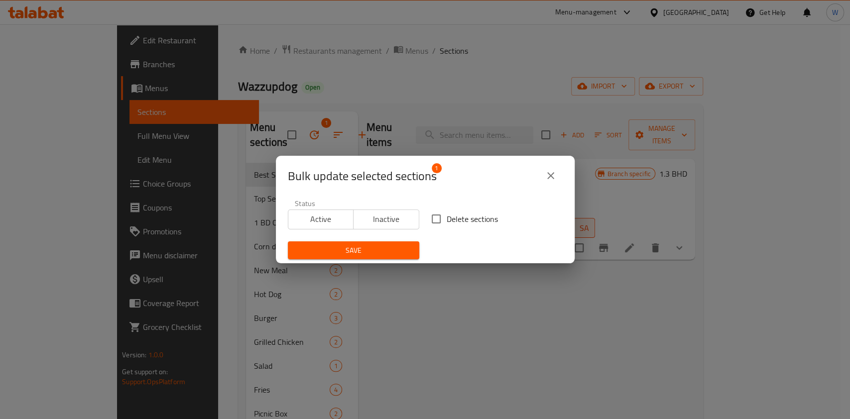 The image size is (850, 419). I want to click on button: Inactive, so click(386, 220).